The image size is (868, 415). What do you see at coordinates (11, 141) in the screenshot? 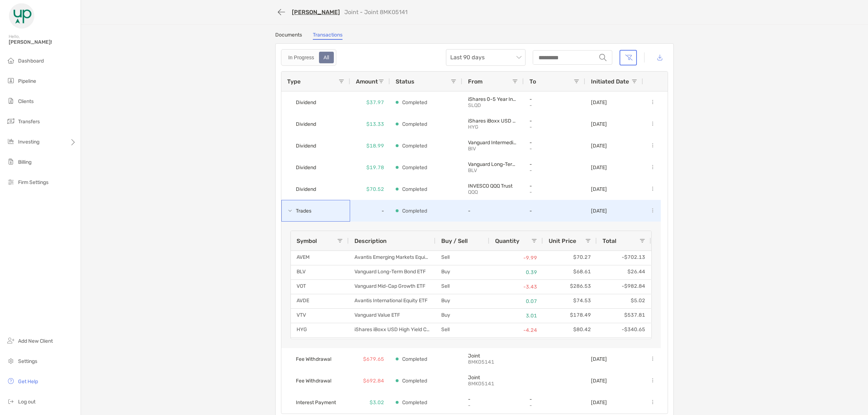
I see `img: investing icon` at bounding box center [11, 141].